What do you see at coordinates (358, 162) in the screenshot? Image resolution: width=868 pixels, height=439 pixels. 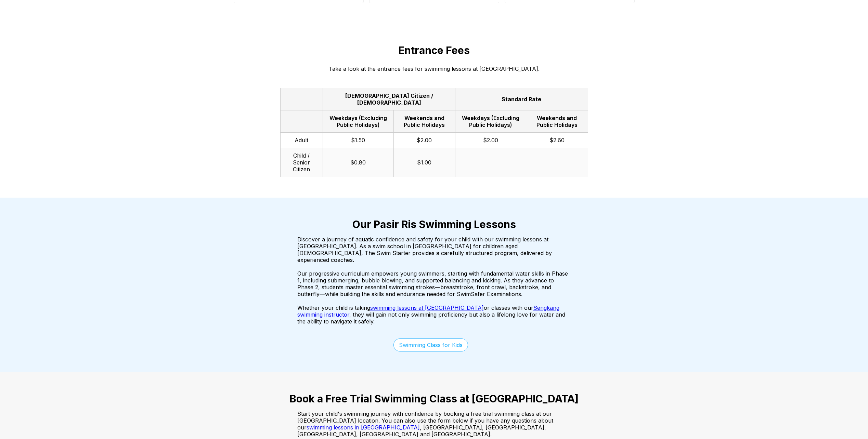 I see `td: $0.80` at bounding box center [358, 162].